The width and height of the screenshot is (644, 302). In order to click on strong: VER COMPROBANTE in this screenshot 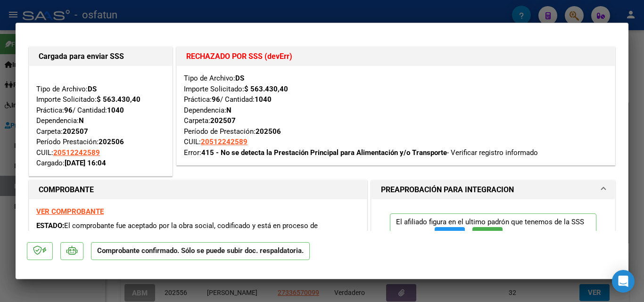, I will do `click(70, 211)`.